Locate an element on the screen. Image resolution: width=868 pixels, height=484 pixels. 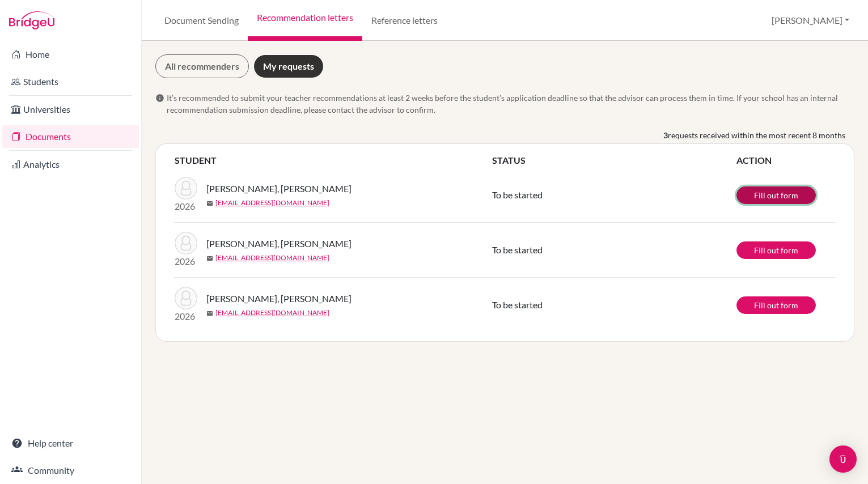
a: My requests is located at coordinates (288, 66).